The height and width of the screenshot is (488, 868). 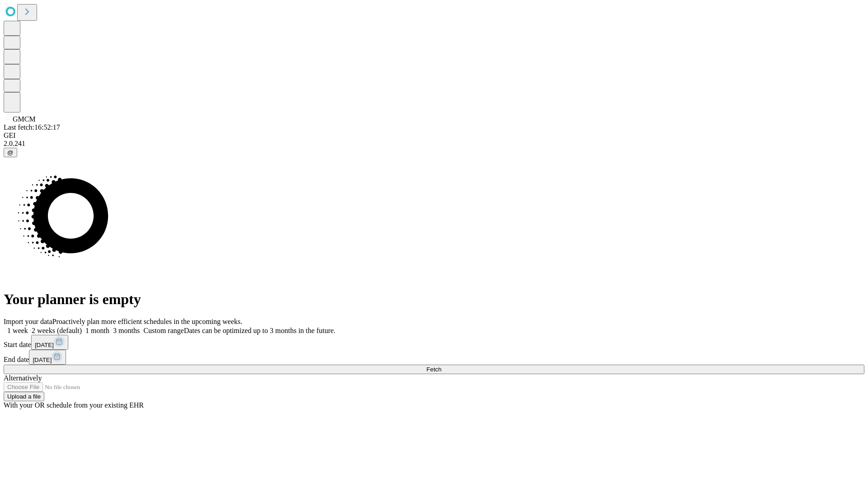 I want to click on button: Upload a file, so click(x=24, y=397).